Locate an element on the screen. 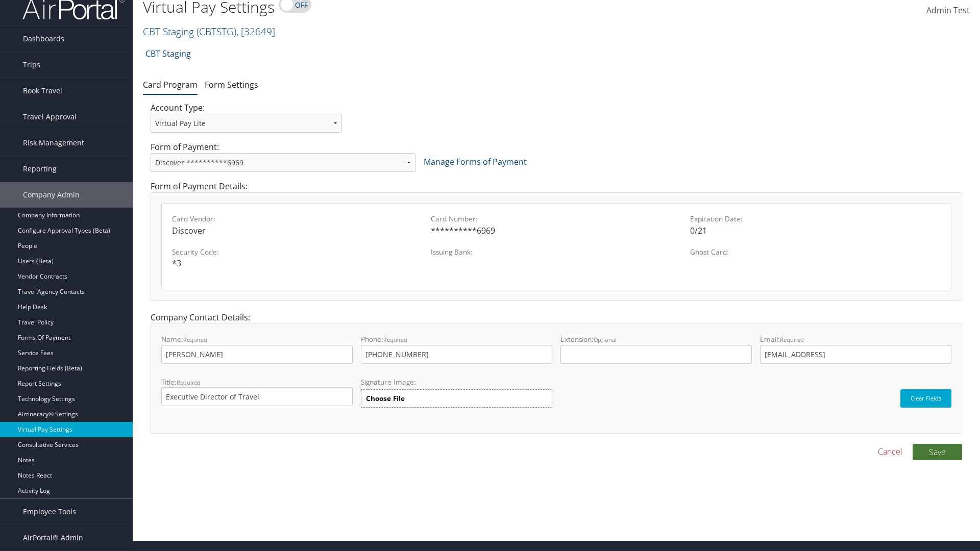 This screenshot has height=551, width=980. label: Title: is located at coordinates (257, 391).